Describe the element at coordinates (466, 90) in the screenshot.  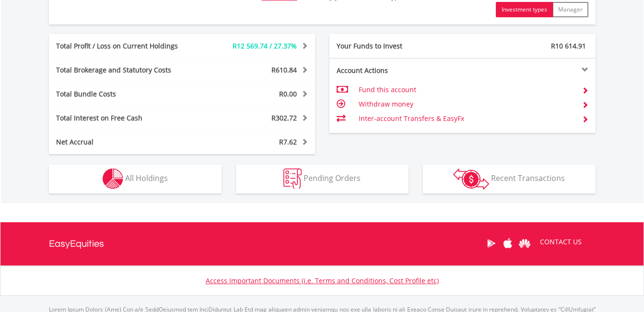
I see `td: Fund this account` at that location.